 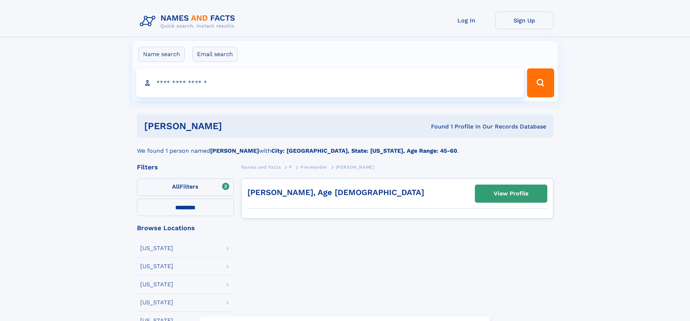 What do you see at coordinates (189, 21) in the screenshot?
I see `img: Logo Names and Facts` at bounding box center [189, 21].